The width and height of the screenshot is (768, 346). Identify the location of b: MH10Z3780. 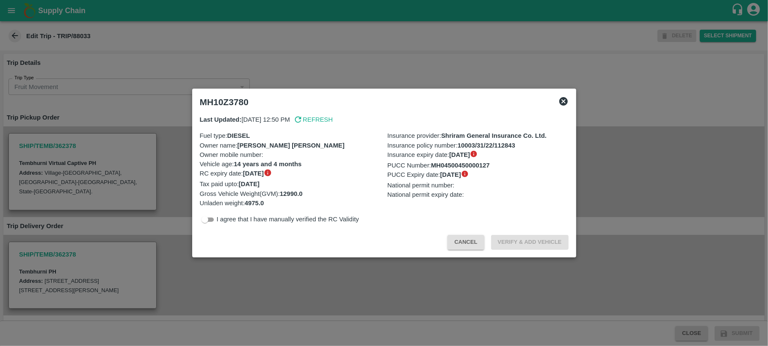
(224, 102).